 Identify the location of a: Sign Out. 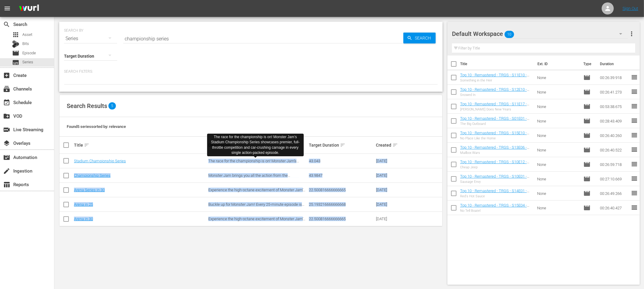
(630, 9).